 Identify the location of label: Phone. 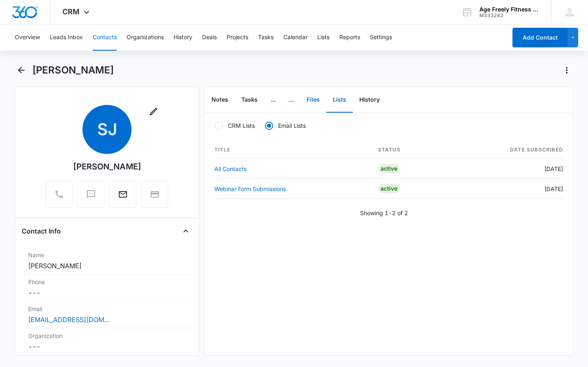
(107, 282).